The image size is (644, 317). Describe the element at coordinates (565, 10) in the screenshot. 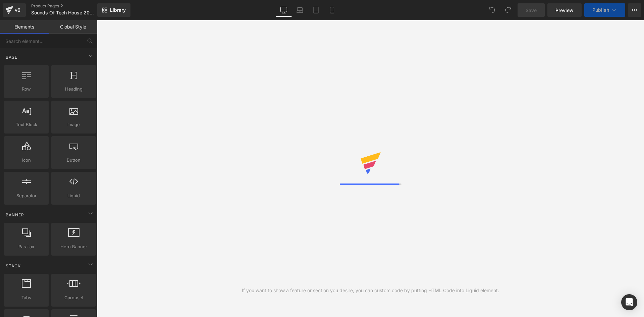

I see `span: Preview` at that location.